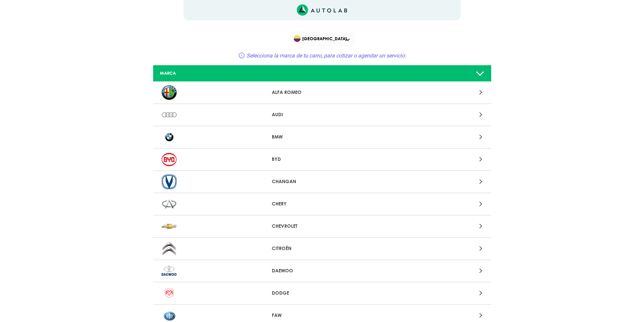 The height and width of the screenshot is (322, 644). What do you see at coordinates (169, 249) in the screenshot?
I see `img: CITROËN` at bounding box center [169, 249].